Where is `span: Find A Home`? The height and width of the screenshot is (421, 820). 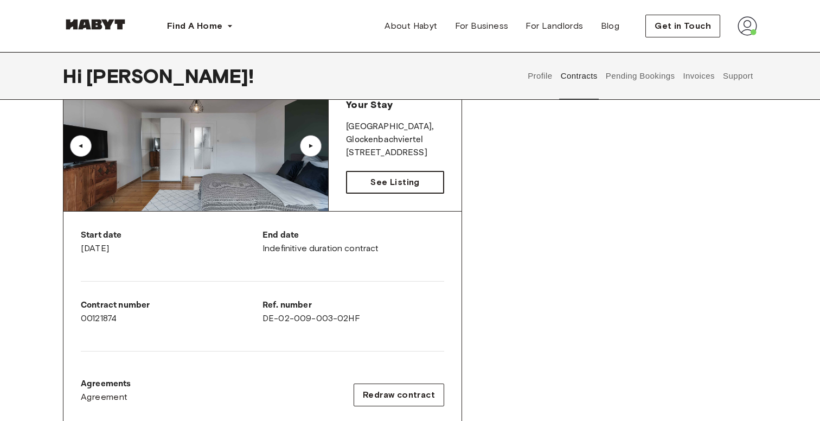
span: Find A Home is located at coordinates (195, 26).